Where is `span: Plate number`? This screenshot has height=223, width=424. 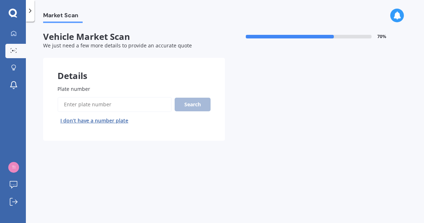
span: Plate number is located at coordinates (74, 89).